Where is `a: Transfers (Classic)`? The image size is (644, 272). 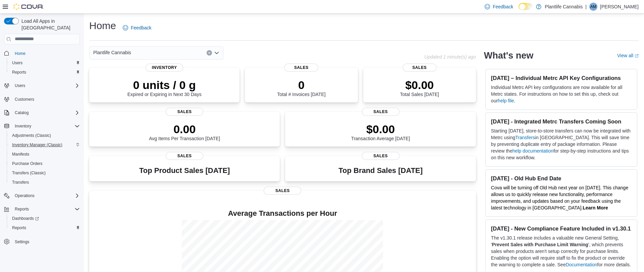
a: Transfers (Classic) is located at coordinates (29, 173).